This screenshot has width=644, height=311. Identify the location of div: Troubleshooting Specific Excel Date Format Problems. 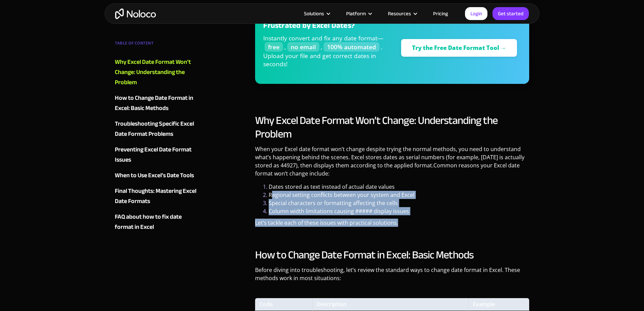
(155, 129).